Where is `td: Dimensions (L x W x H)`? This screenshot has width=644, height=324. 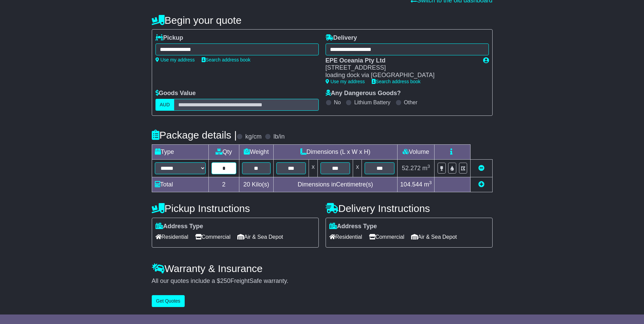 td: Dimensions (L x W x H) is located at coordinates (335, 152).